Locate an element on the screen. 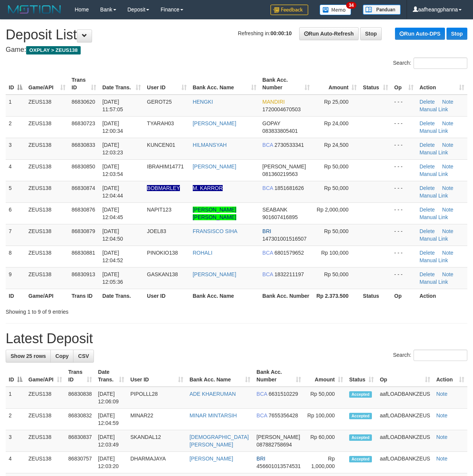 The height and width of the screenshot is (476, 473). td: Rp 1,000,000 is located at coordinates (325, 463).